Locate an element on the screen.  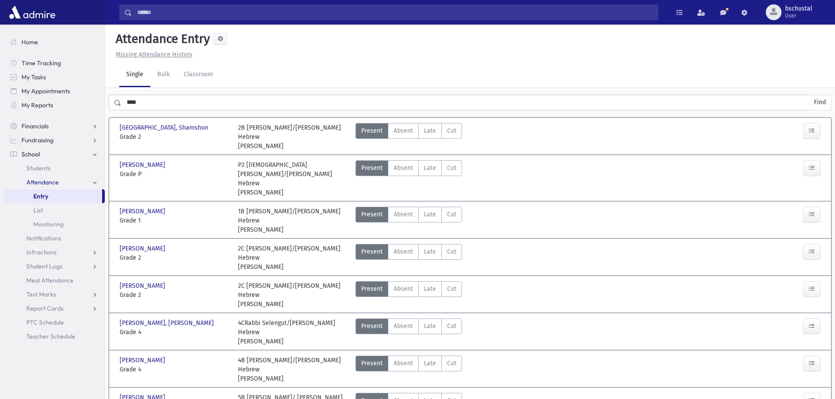
a: Monitoring is located at coordinates (54, 224).